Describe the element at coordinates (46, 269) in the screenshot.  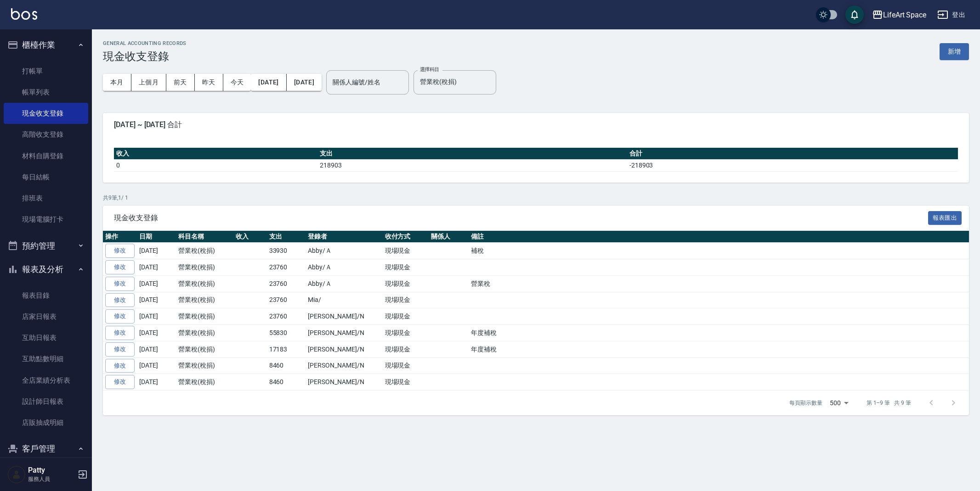
I see `button: 報表及分析` at that location.